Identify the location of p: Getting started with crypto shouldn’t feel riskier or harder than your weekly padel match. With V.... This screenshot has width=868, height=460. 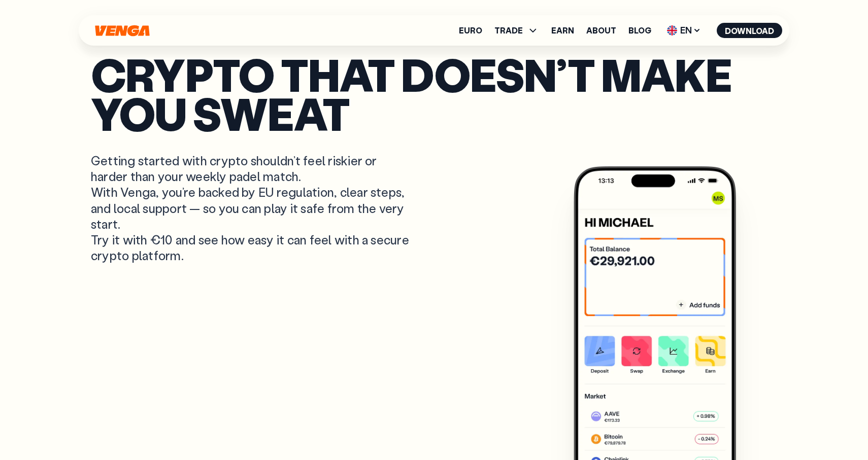
(251, 208).